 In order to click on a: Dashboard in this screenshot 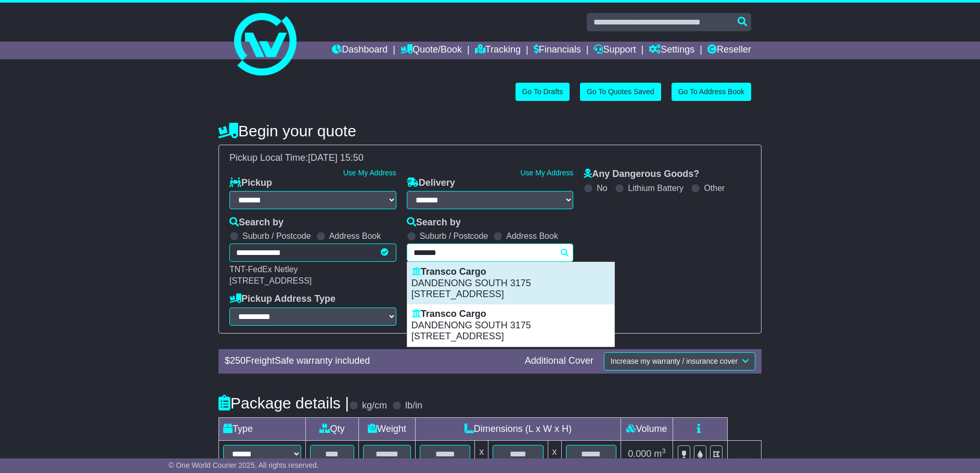, I will do `click(359, 50)`.